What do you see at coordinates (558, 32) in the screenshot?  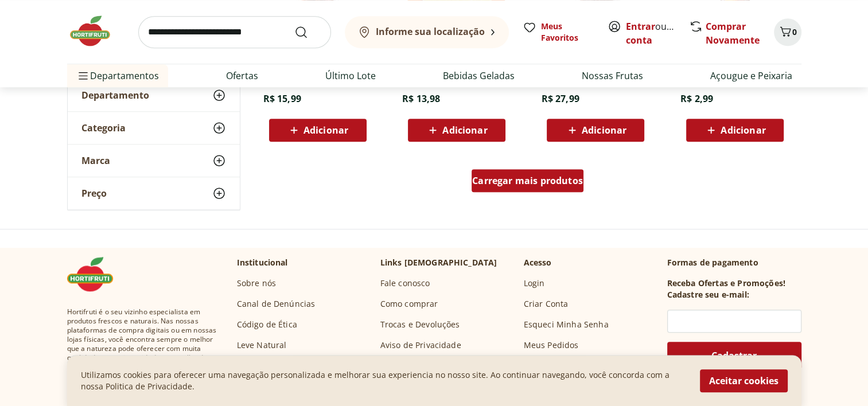 I see `a: Meus Favoritos` at bounding box center [558, 32].